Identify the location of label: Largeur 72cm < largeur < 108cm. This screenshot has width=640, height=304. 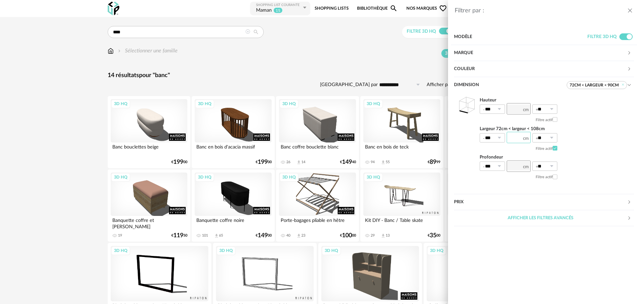
(518, 129).